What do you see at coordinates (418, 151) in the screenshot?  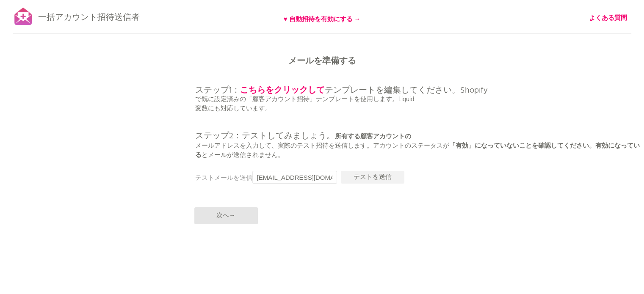 I see `font: 「有効」になっていないことを確認してください。有効になっている` at bounding box center [418, 151].